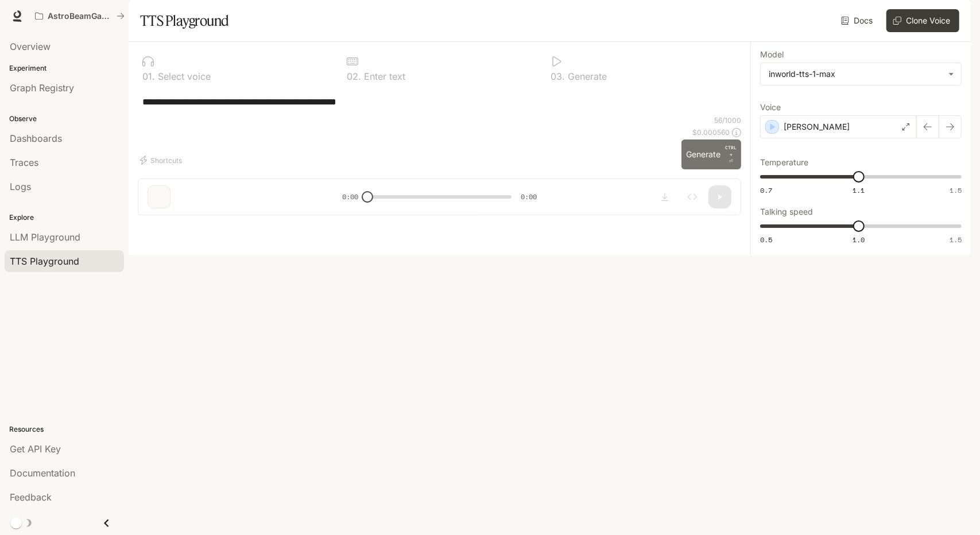 This screenshot has width=980, height=535. Describe the element at coordinates (858, 20) in the screenshot. I see `a: Docs` at that location.